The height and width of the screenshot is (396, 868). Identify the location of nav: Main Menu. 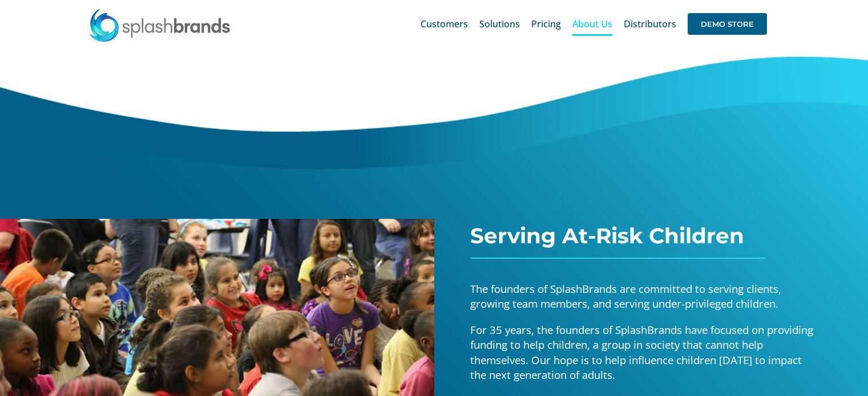
(594, 24).